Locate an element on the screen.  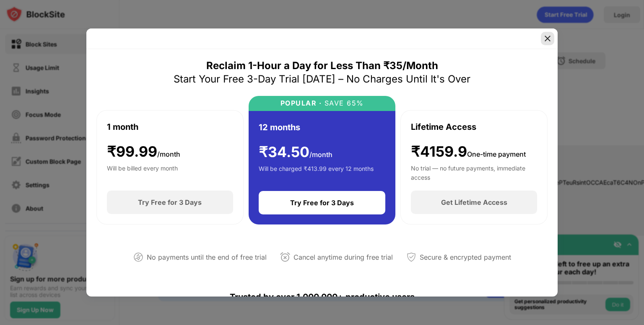
div: Secure & encrypted payment is located at coordinates (465, 257).